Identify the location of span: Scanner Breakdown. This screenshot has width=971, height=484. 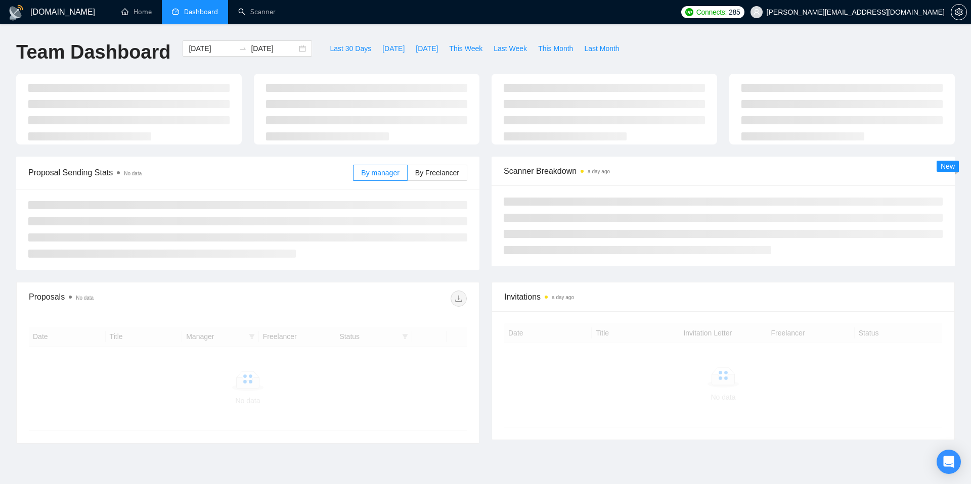
(723, 171).